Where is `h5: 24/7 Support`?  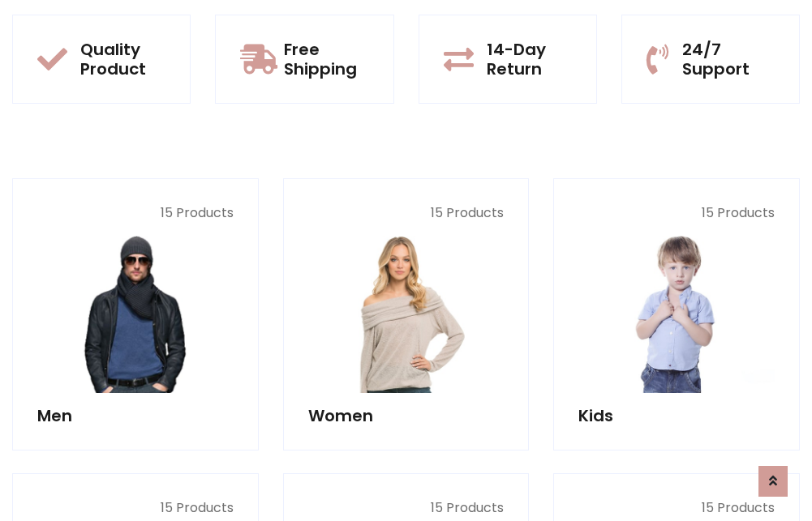 h5: 24/7 Support is located at coordinates (728, 60).